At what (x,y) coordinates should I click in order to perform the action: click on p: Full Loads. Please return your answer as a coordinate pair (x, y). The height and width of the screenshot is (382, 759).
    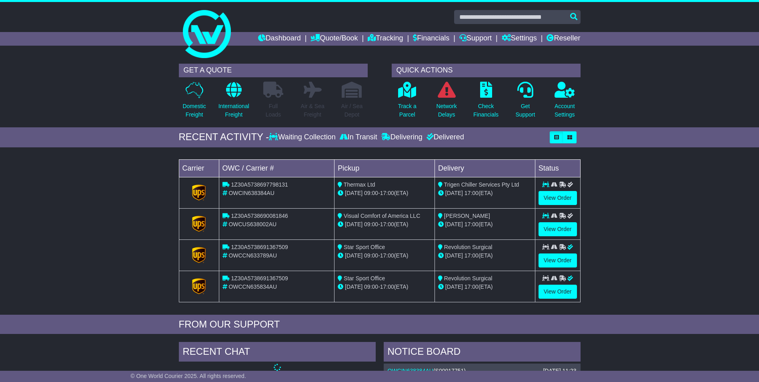
    Looking at the image, I should click on (273, 110).